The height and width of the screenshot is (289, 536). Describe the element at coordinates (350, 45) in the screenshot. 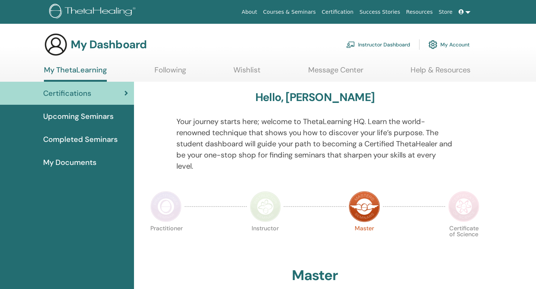

I see `img: chalkboard-teacher.svg` at that location.